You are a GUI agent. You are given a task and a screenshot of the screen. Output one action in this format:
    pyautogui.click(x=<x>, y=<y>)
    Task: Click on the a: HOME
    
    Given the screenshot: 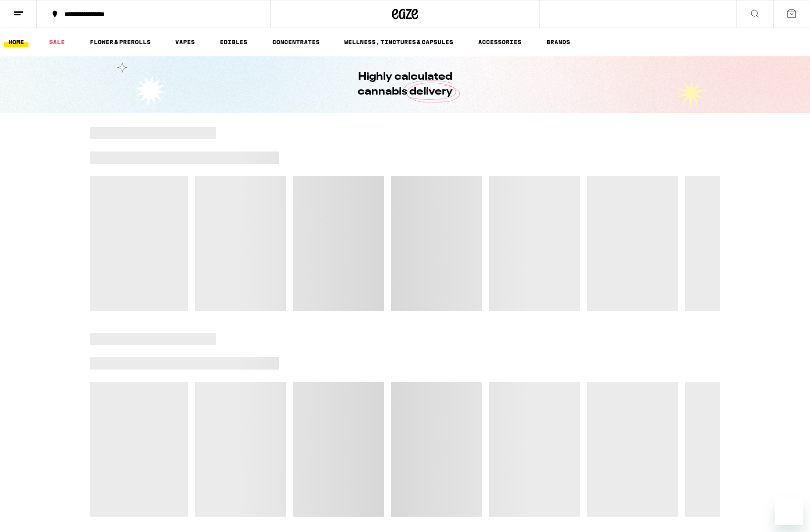 What is the action you would take?
    pyautogui.click(x=16, y=42)
    